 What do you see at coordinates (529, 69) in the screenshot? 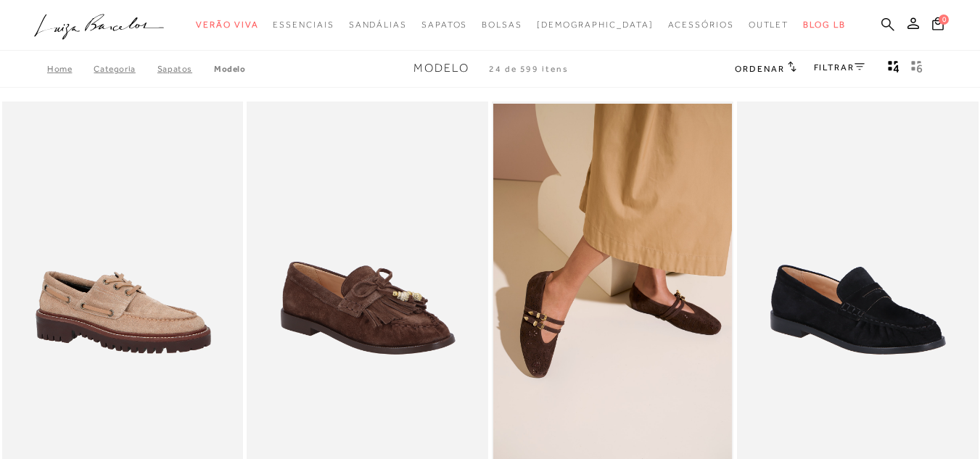
I see `span: 24 de 599 itens` at bounding box center [529, 69].